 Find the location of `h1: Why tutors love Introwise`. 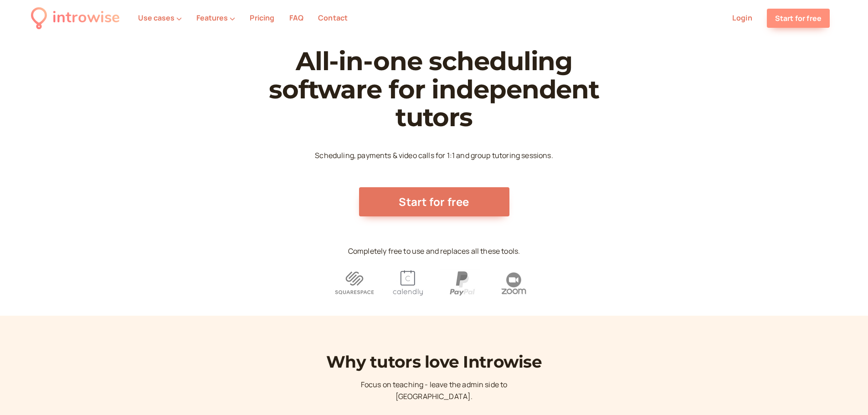

h1: Why tutors love Introwise is located at coordinates (434, 362).